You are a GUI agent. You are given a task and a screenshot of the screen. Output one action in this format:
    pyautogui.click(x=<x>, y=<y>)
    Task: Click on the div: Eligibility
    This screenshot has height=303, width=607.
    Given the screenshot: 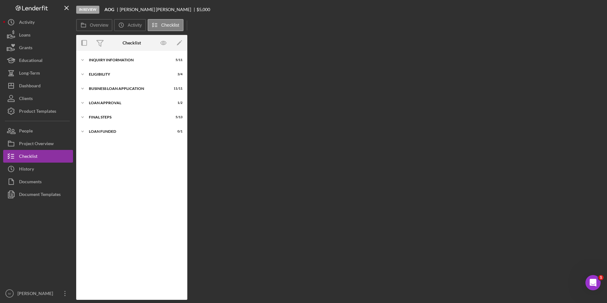 What is the action you would take?
    pyautogui.click(x=128, y=74)
    